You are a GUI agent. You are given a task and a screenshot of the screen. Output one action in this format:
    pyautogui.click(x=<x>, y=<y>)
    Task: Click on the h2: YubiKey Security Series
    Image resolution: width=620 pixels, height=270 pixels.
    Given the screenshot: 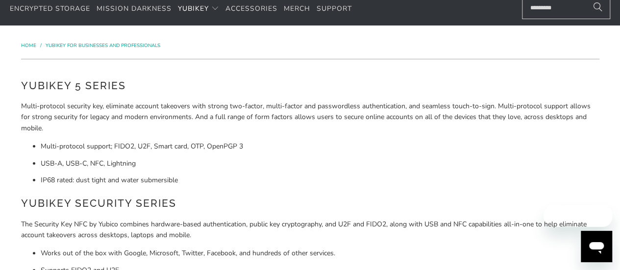 What is the action you would take?
    pyautogui.click(x=310, y=204)
    